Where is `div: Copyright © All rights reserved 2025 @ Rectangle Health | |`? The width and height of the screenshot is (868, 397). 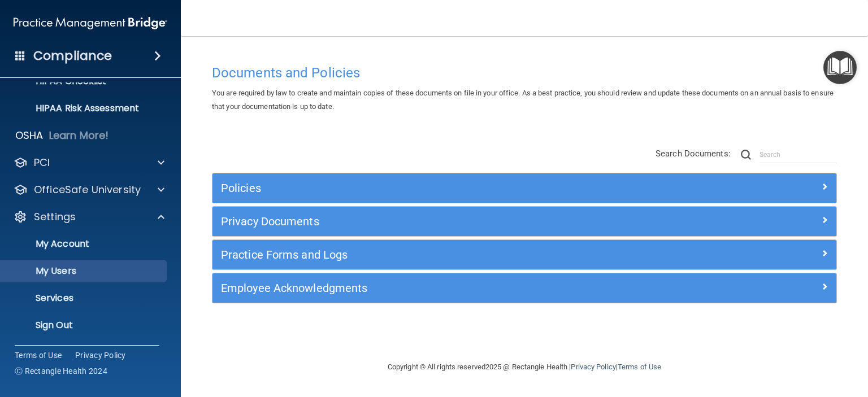
div: Copyright © All rights reserved 2025 @ Rectangle Health | | is located at coordinates (524, 367).